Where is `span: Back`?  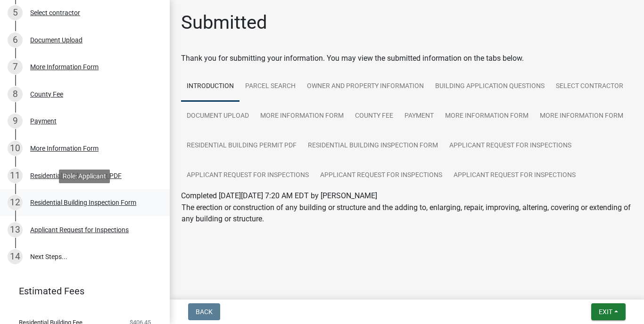
span: Back is located at coordinates (204, 312).